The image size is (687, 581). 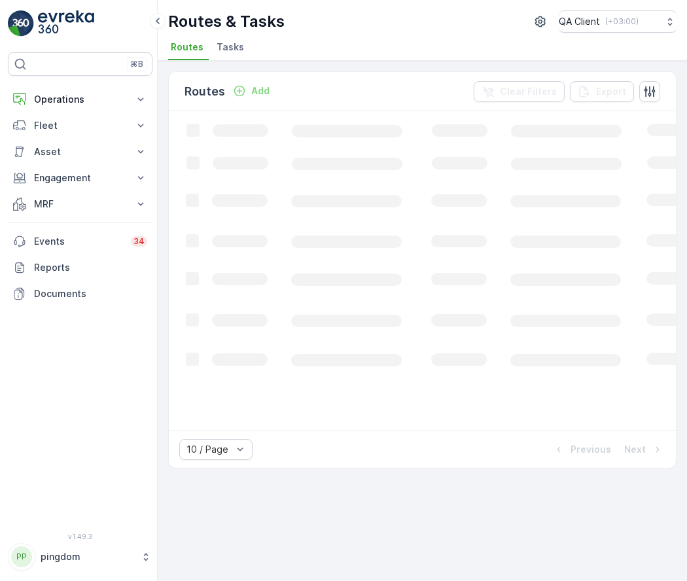 What do you see at coordinates (261, 91) in the screenshot?
I see `p: Add` at bounding box center [261, 91].